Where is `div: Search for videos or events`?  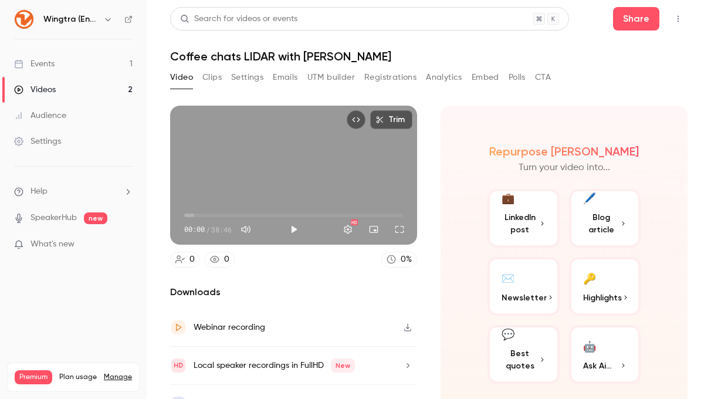
div: Search for videos or events is located at coordinates (239, 19).